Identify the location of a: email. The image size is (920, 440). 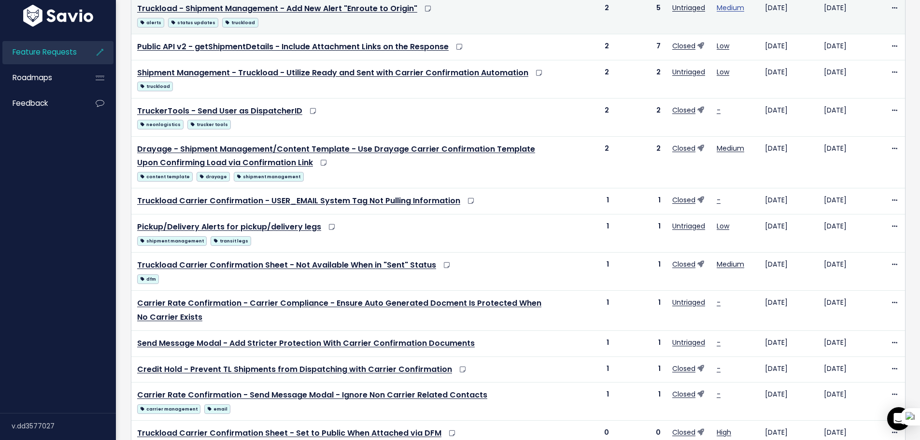
(217, 408).